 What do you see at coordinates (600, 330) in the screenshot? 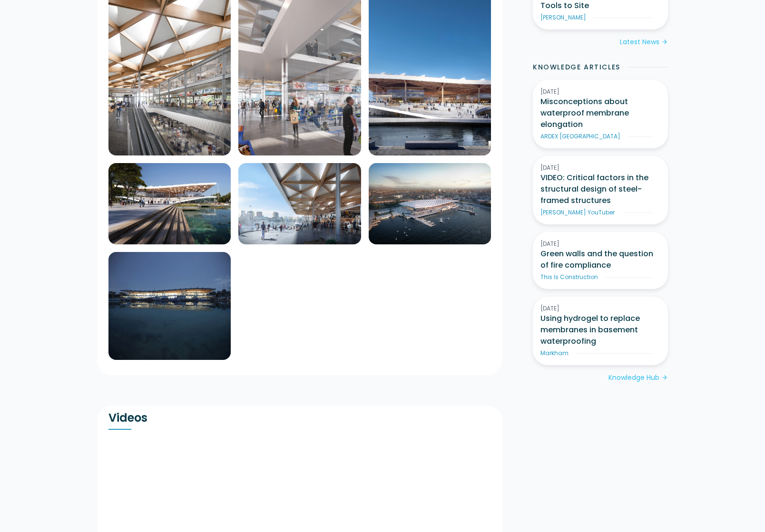
I see `h3: Using hydrogel to replace membranes in basement waterproofing` at bounding box center [600, 330].